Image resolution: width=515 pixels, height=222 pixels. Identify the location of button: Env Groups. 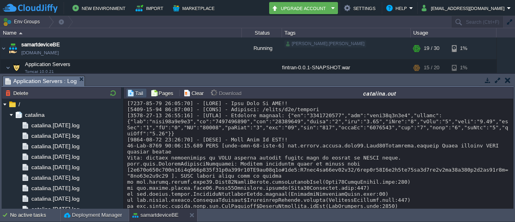
(23, 22).